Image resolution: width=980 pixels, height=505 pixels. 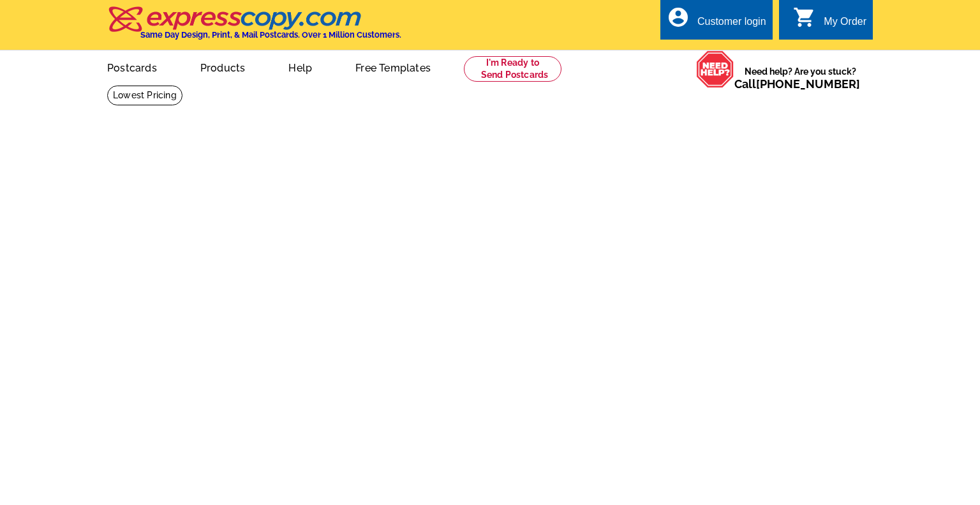 I want to click on a: Free Templates, so click(x=393, y=67).